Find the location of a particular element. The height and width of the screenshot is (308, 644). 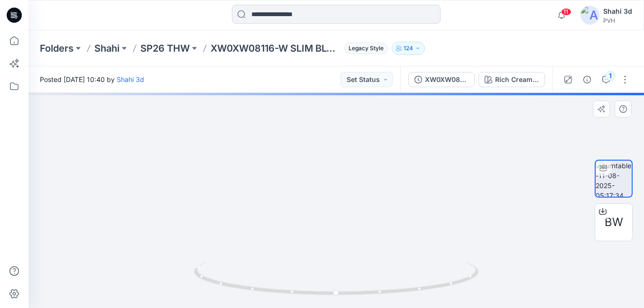

a: Shahi 3d is located at coordinates (131, 79).